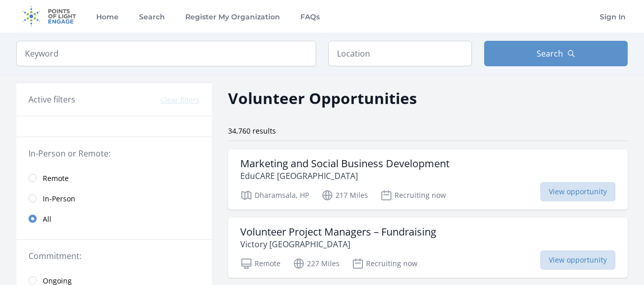  What do you see at coordinates (56, 178) in the screenshot?
I see `span: Remote` at bounding box center [56, 178].